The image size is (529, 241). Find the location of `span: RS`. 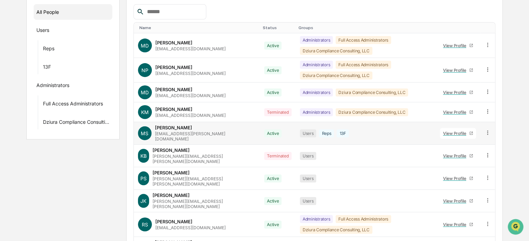

span: RS is located at coordinates (145, 224).